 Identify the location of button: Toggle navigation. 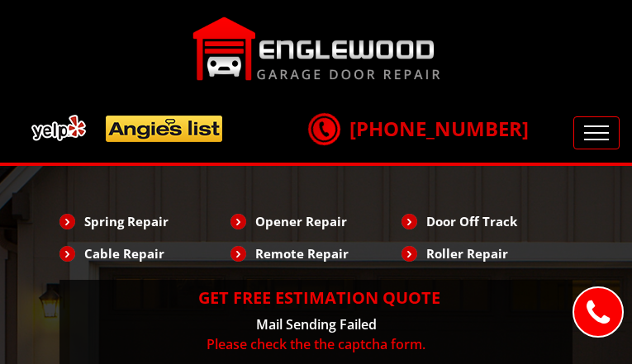
(596, 133).